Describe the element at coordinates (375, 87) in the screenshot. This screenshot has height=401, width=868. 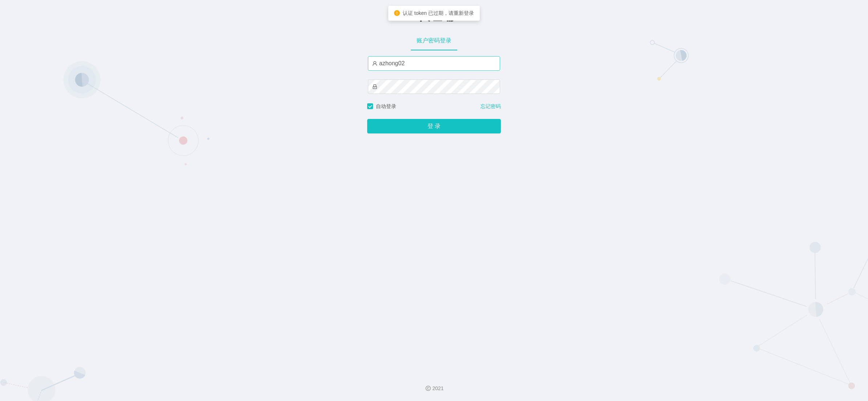
I see `i: 图标： 锁` at that location.